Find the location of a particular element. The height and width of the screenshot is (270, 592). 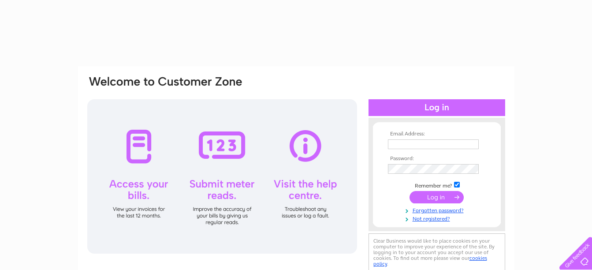

input: Submit is located at coordinates (437, 197).